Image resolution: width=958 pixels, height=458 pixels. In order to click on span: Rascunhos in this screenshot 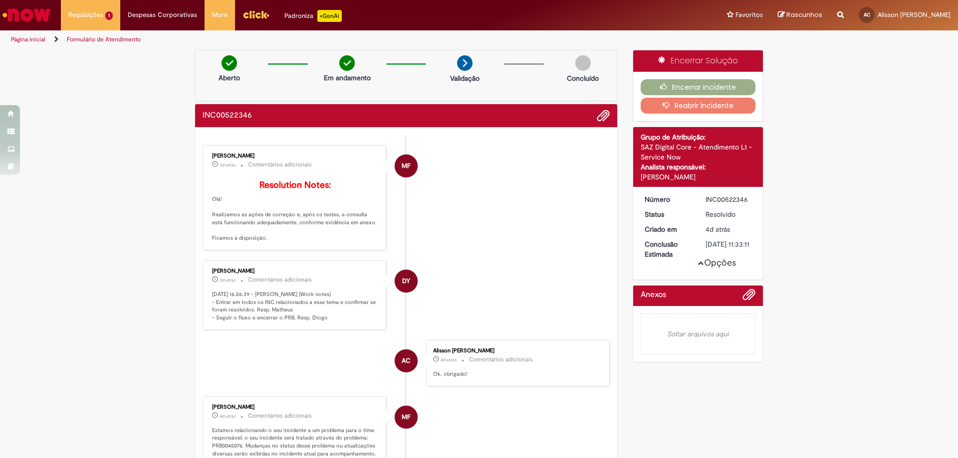, I will do `click(804, 14)`.